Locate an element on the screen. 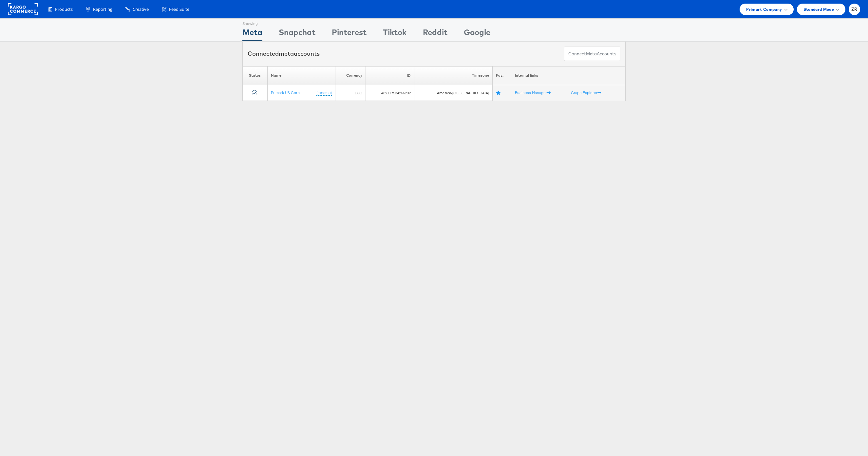 The width and height of the screenshot is (868, 456). div: Showing is located at coordinates (252, 22).